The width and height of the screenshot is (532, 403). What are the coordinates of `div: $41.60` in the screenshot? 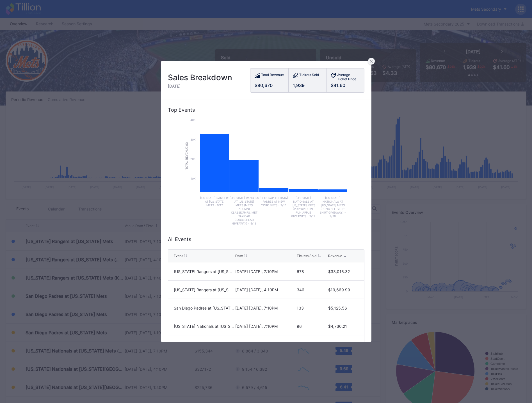 It's located at (346, 86).